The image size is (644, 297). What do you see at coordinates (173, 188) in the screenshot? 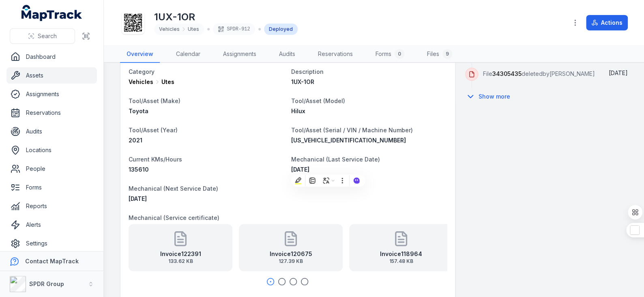
I see `span: Mechanical (Next Service Date)` at bounding box center [173, 188].